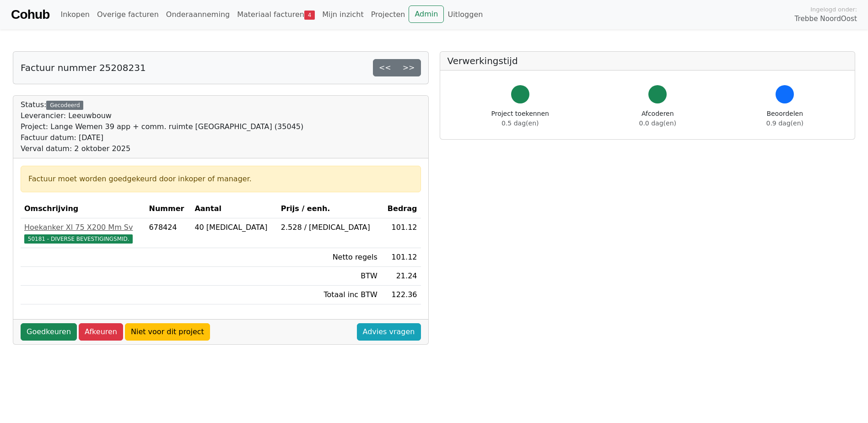 This screenshot has height=423, width=868. What do you see at coordinates (343, 14) in the screenshot?
I see `a: Mijn inzicht` at bounding box center [343, 14].